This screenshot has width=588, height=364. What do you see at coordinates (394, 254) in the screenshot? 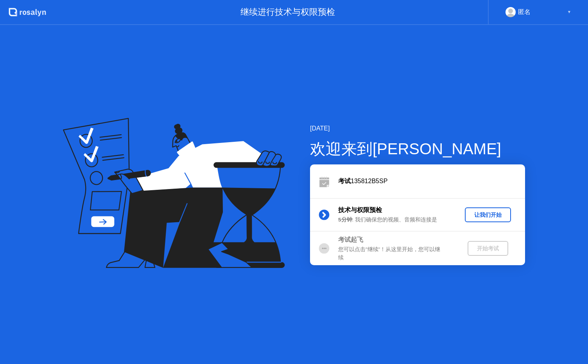
I see `div: 您可以点击”继续”！从这里开始，您可以继续` at bounding box center [394, 254].